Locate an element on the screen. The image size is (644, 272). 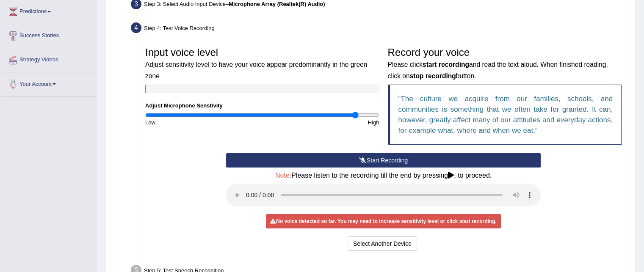
a: Your Account is located at coordinates (49, 83).